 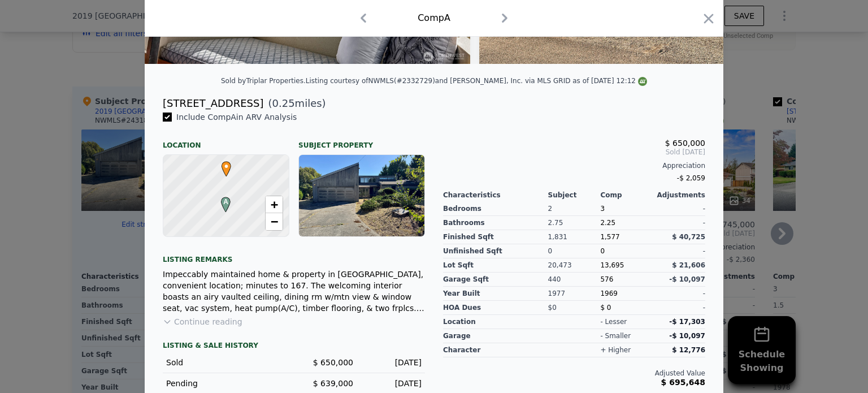 I want to click on a: Zoom in, so click(x=274, y=205).